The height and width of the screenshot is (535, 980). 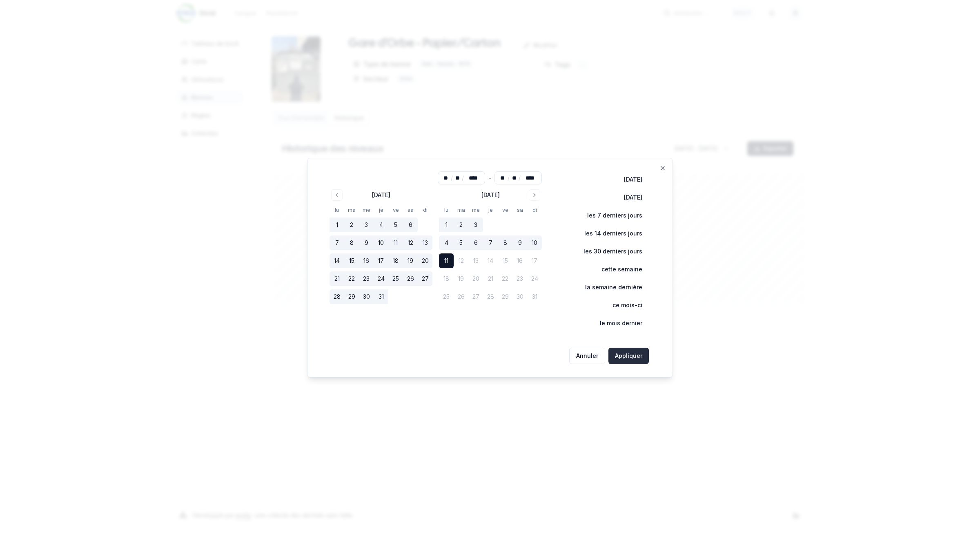 I want to click on button: 25, so click(x=396, y=279).